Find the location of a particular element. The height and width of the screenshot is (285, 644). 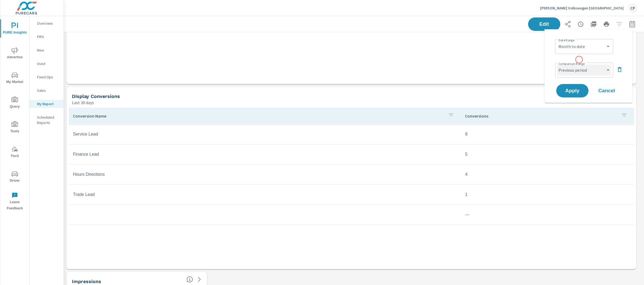

button: Share Report is located at coordinates (568, 24).